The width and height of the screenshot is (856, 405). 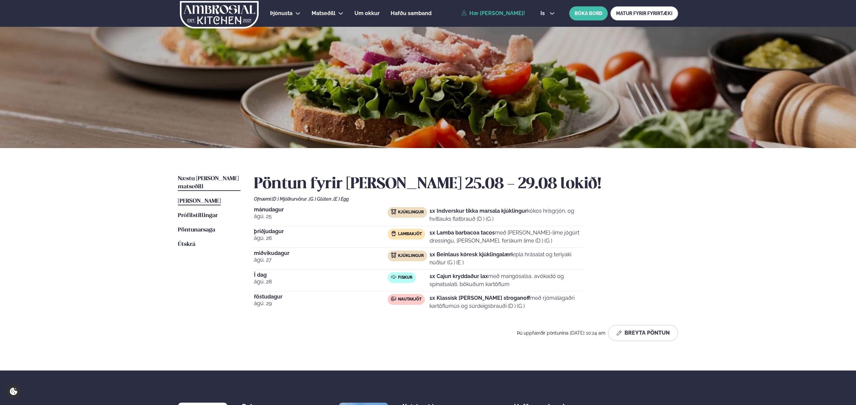 I want to click on p: með rjómalagaðri kartöflumús og súrdeigsbrauði (D ) (G ), so click(x=506, y=302).